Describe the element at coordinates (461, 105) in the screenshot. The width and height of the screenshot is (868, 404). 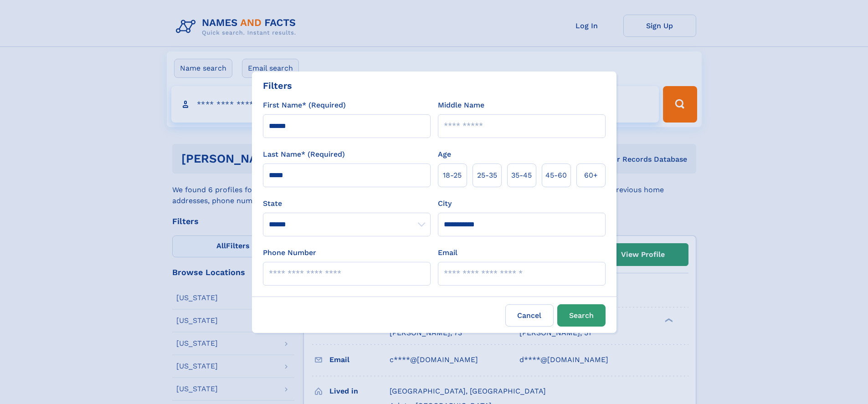
I see `label: Middle Name` at that location.